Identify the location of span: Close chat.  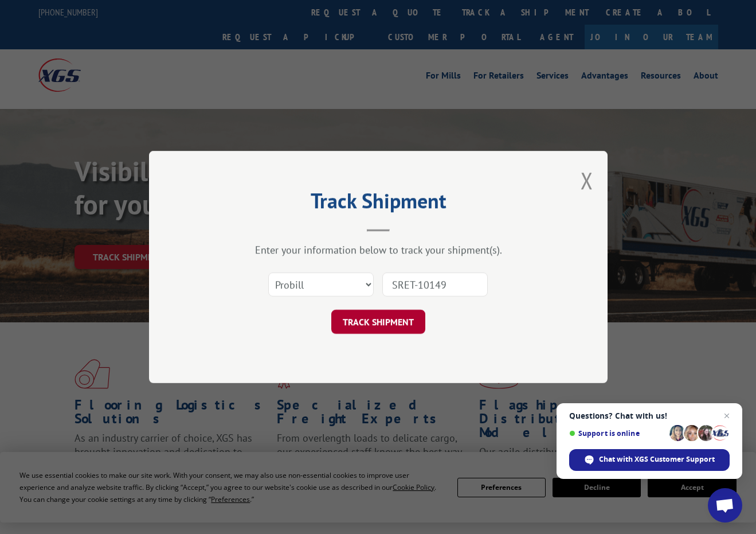
(727, 416).